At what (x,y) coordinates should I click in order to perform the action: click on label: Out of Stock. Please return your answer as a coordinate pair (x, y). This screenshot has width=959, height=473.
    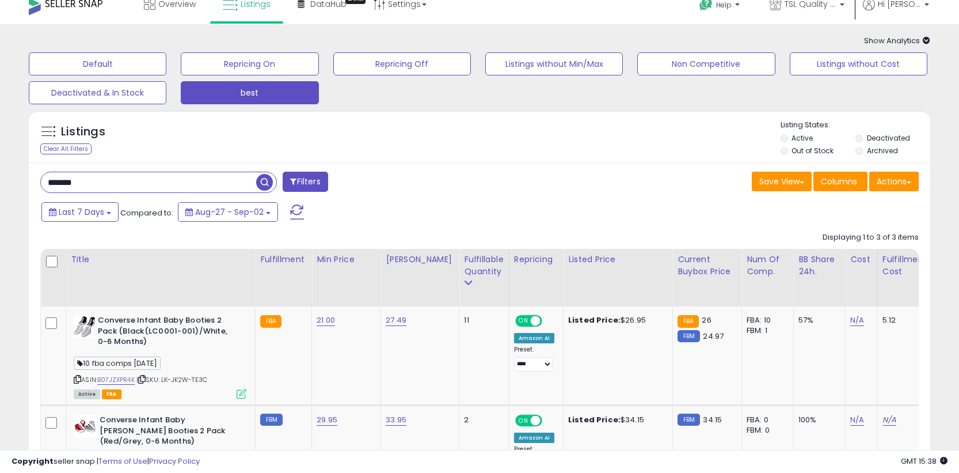
    Looking at the image, I should click on (812, 150).